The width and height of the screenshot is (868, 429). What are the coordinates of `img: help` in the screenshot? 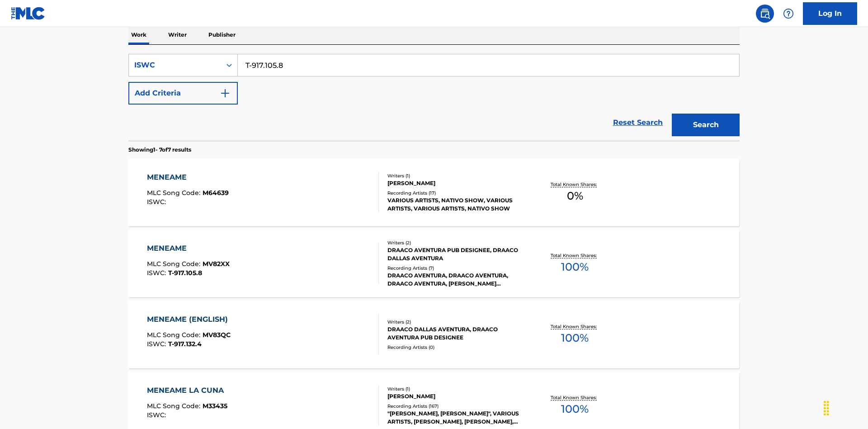 It's located at (788, 14).